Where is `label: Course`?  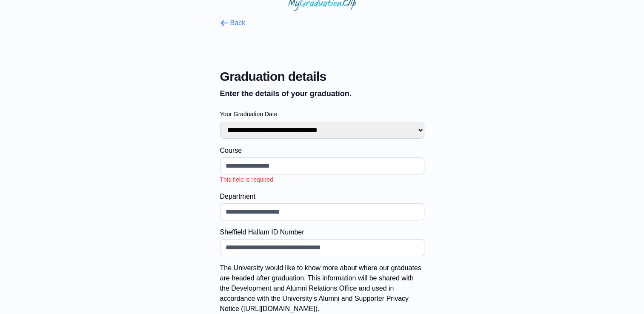 label: Course is located at coordinates (322, 150).